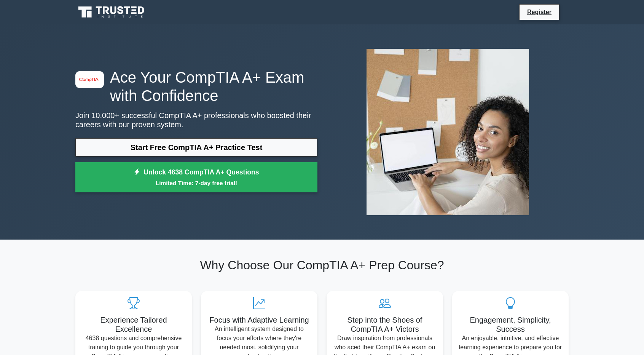 The width and height of the screenshot is (644, 355). I want to click on h5: Engagement, Simplicity, Success, so click(511, 324).